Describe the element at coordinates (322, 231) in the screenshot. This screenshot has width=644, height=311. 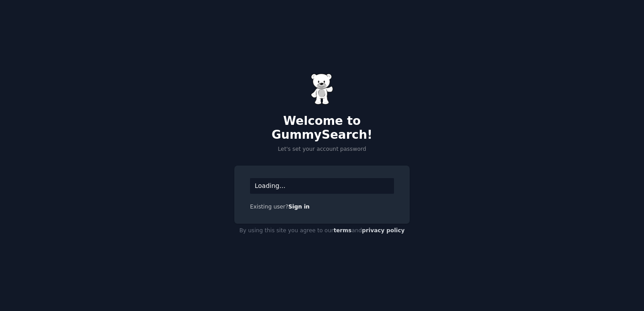
I see `div: By using this site you agree to our and` at that location.